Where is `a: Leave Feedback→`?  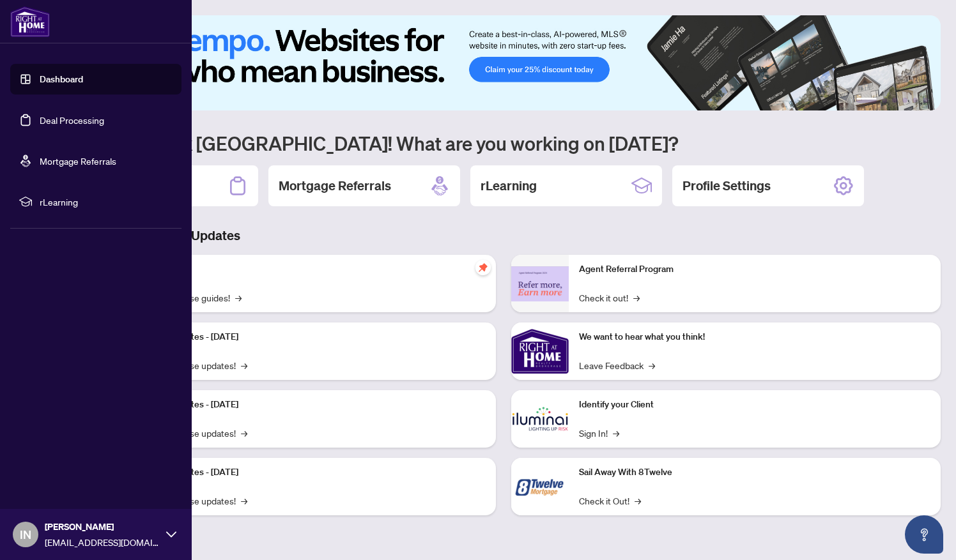 a: Leave Feedback→ is located at coordinates (617, 365).